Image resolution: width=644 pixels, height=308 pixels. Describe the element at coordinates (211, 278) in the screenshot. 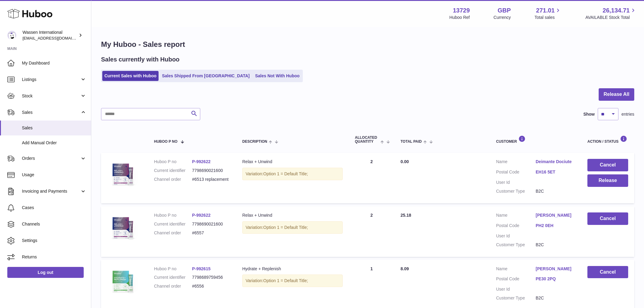

I see `dd: 7798689759456` at that location.